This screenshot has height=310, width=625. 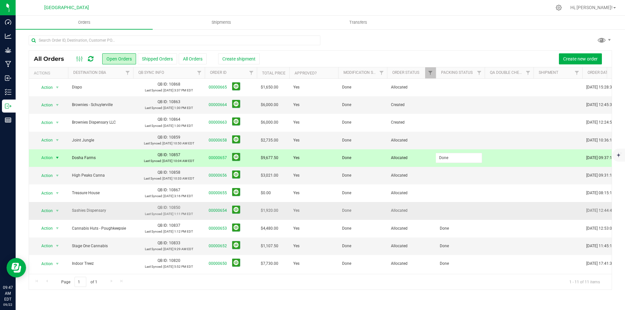 What do you see at coordinates (580, 59) in the screenshot?
I see `button: Create new order` at bounding box center [580, 59].